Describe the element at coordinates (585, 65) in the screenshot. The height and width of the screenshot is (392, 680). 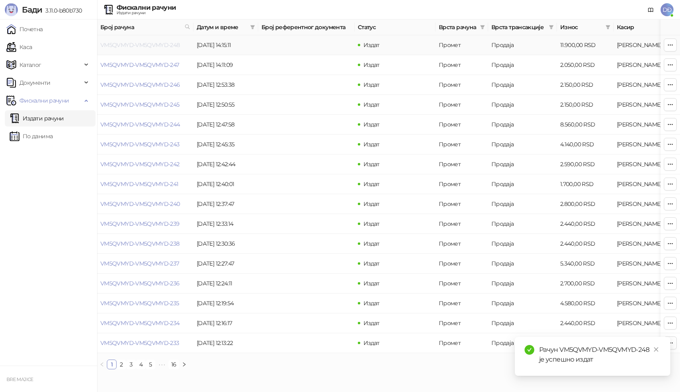
I see `td: 2.050,00 RSD` at that location.